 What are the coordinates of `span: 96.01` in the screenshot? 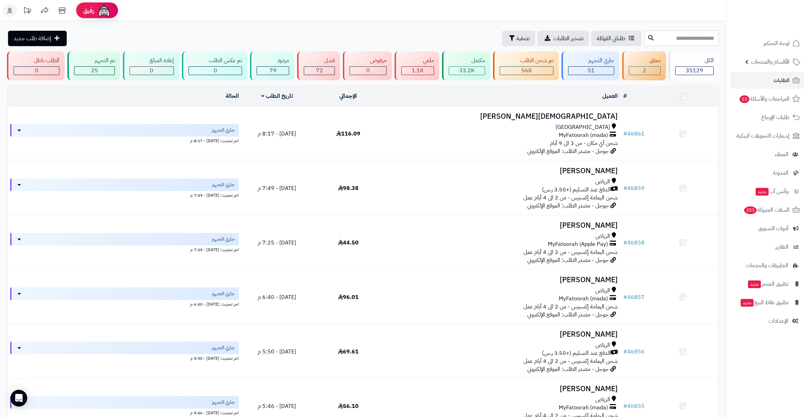 It's located at (348, 297).